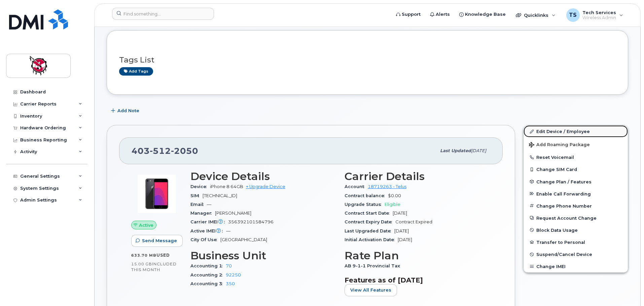  Describe the element at coordinates (136, 71) in the screenshot. I see `a: Add tags` at that location.